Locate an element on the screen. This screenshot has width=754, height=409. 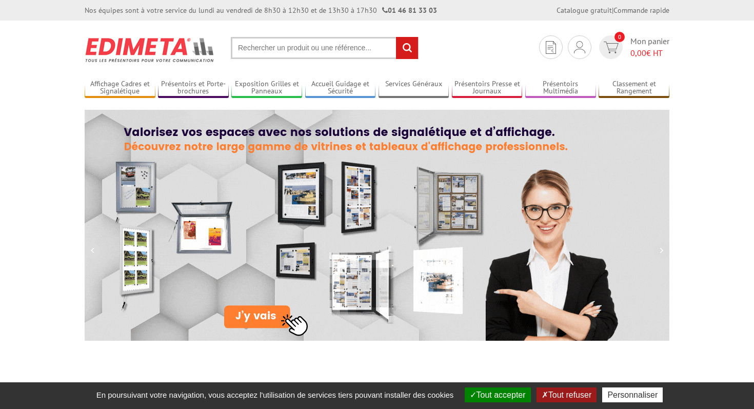
span: Mon panier is located at coordinates (650, 47).